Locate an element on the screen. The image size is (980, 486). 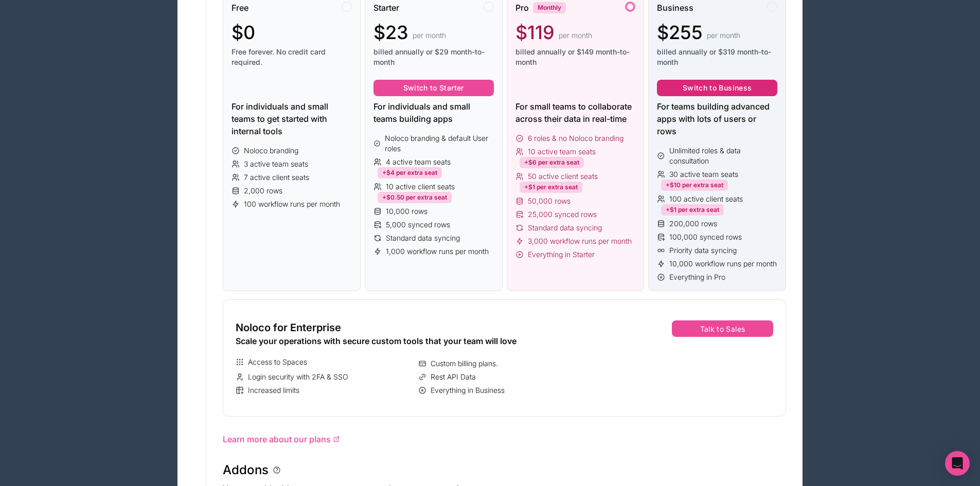
span: $23 is located at coordinates (391, 32).